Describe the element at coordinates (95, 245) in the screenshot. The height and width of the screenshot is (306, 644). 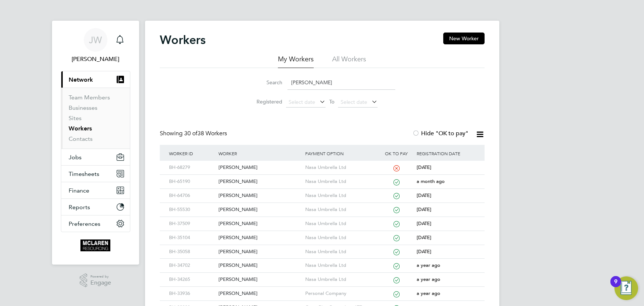
I see `a: Go to home page` at that location.